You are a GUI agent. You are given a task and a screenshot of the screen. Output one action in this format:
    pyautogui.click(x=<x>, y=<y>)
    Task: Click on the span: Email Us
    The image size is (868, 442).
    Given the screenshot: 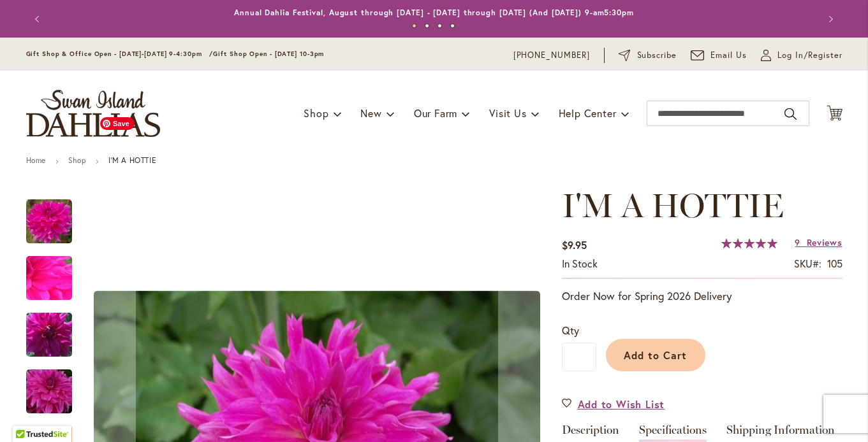 What is the action you would take?
    pyautogui.click(x=728, y=55)
    